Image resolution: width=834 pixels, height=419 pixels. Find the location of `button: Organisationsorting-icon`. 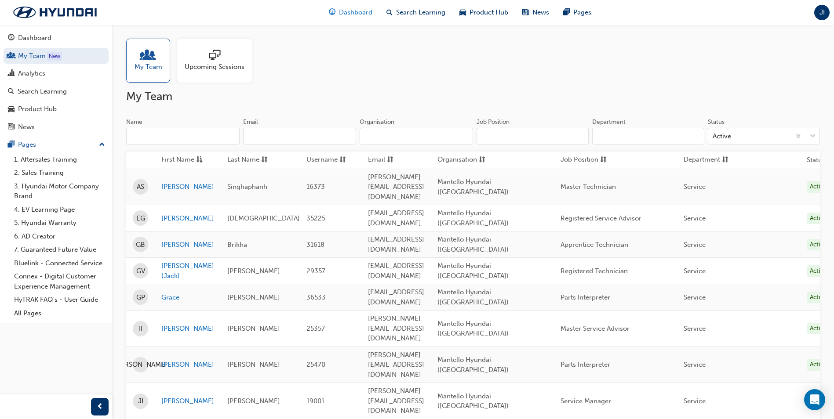

button: Organisationsorting-icon is located at coordinates (462, 160).